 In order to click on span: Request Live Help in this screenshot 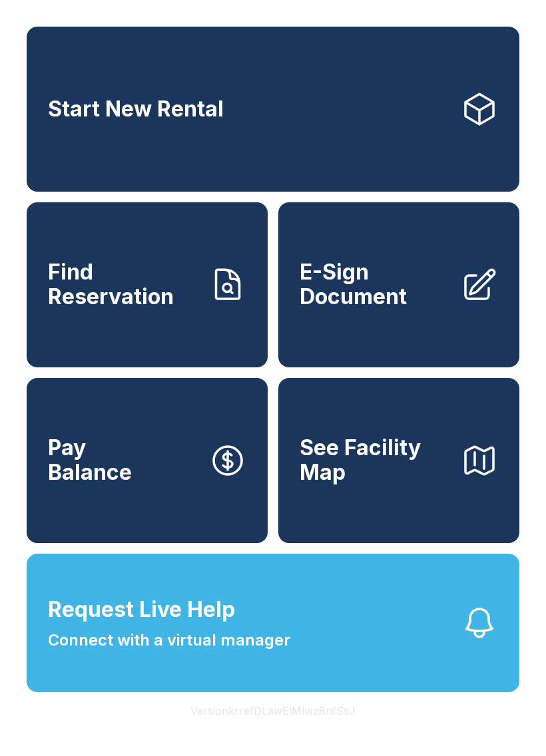, I will do `click(141, 609)`.